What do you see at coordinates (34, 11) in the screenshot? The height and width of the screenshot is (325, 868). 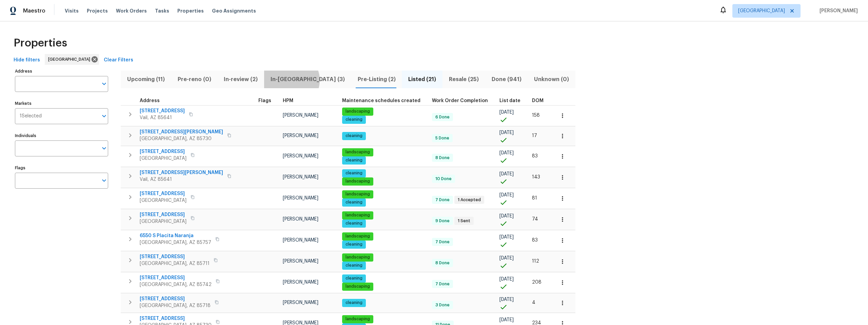 I see `span: Maestro` at bounding box center [34, 11].